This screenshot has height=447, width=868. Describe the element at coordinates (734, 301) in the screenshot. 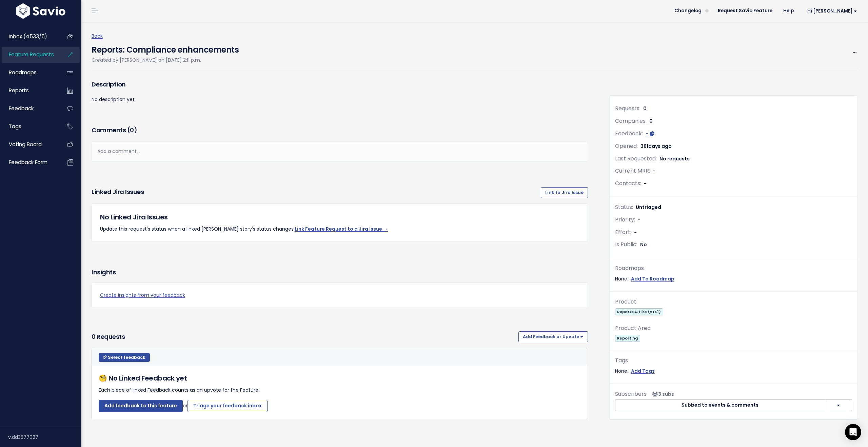

I see `div: Product` at that location.